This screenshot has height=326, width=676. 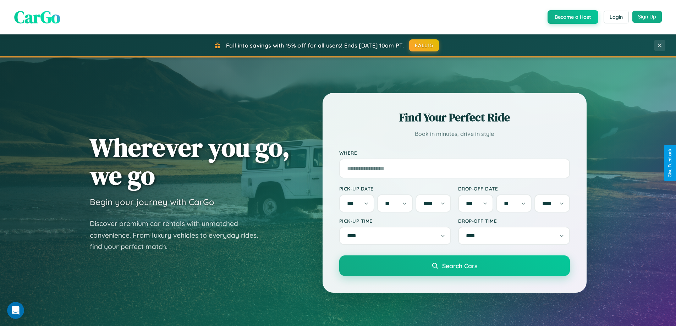 What do you see at coordinates (395, 221) in the screenshot?
I see `label: Pick-up Time` at bounding box center [395, 221].